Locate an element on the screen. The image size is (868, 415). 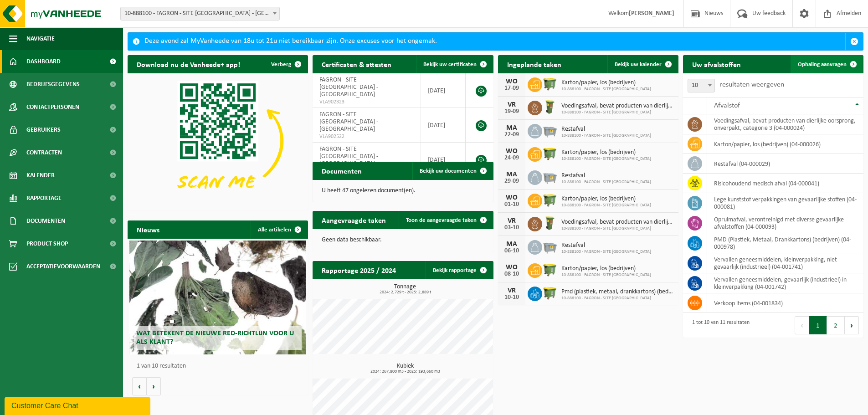
span: Contracten is located at coordinates (44, 153).